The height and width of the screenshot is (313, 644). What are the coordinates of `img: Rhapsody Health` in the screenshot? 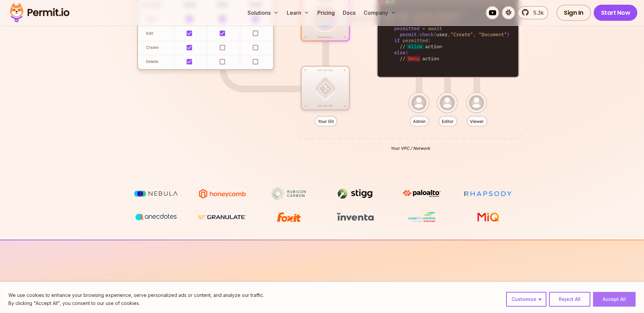 It's located at (488, 194).